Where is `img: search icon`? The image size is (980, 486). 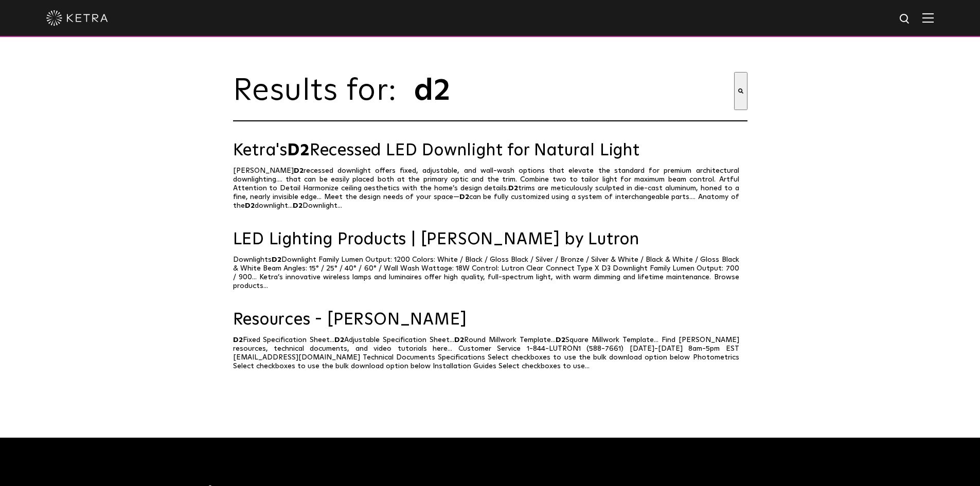
img: search icon is located at coordinates (905, 19).